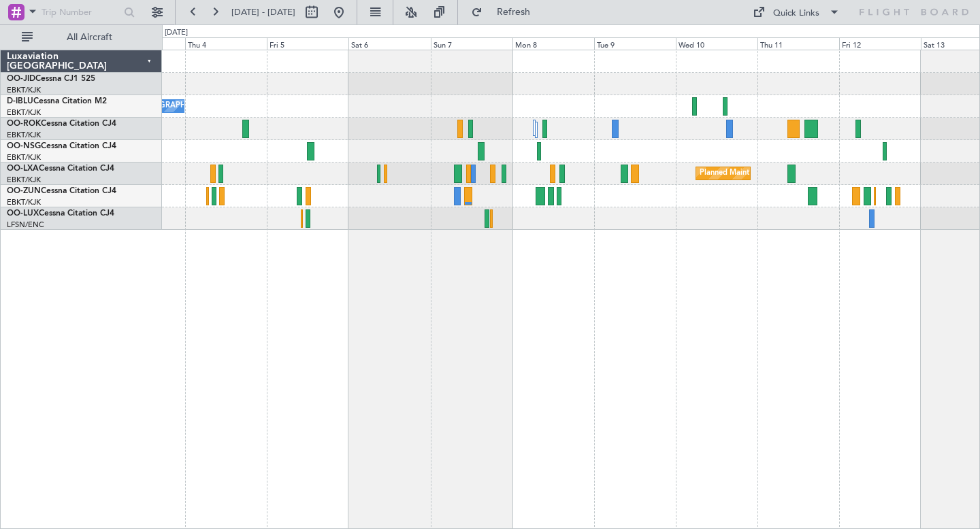  Describe the element at coordinates (20, 101) in the screenshot. I see `span: D-IBLU` at that location.